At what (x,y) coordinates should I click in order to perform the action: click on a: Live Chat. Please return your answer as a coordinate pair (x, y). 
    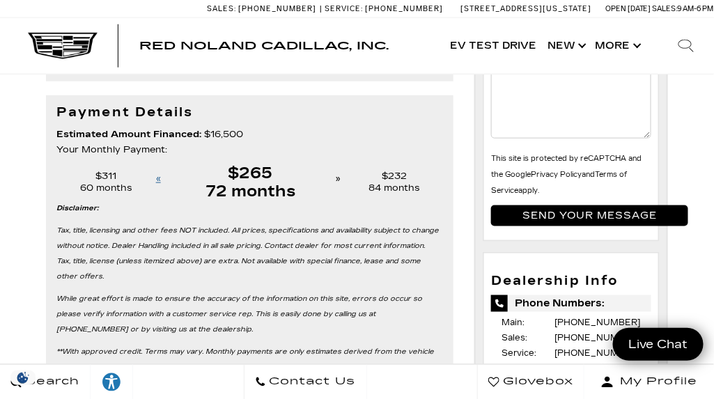
    Looking at the image, I should click on (659, 344).